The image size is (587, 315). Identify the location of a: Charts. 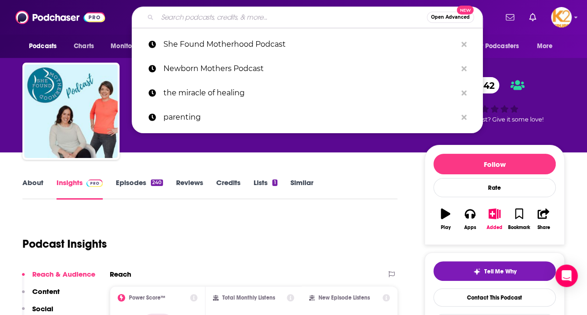
(84, 46).